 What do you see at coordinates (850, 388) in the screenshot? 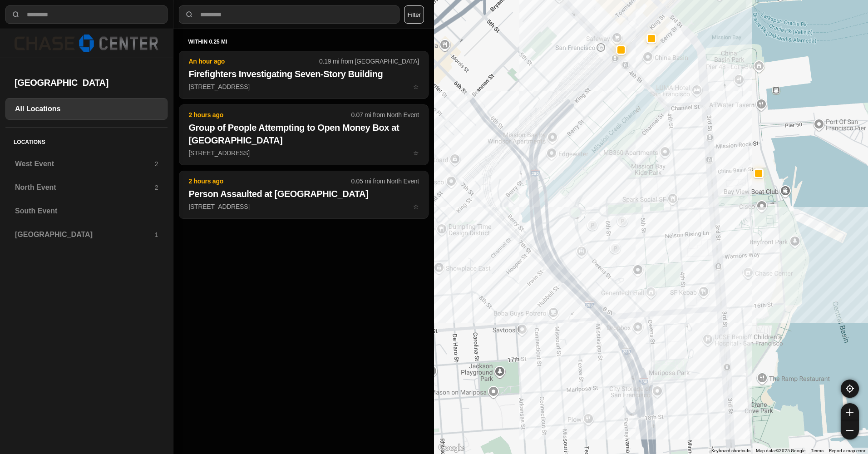
I see `button: recenter` at bounding box center [850, 388].